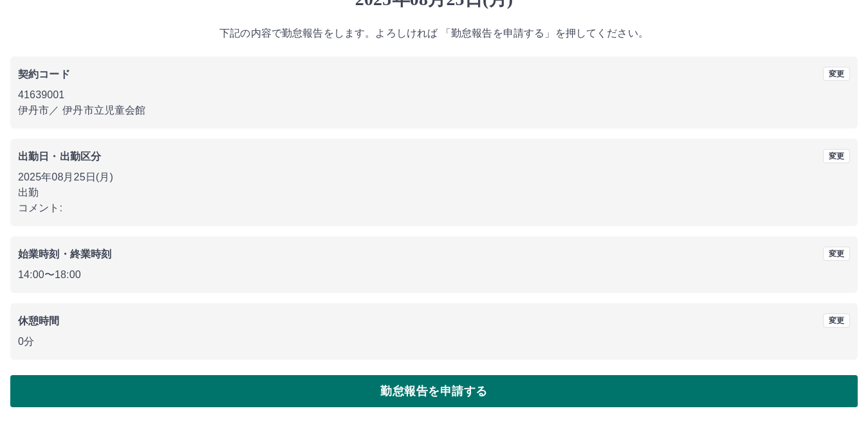 Image resolution: width=868 pixels, height=422 pixels. Describe the element at coordinates (434, 275) in the screenshot. I see `p: 14:00 〜 18:00` at that location.